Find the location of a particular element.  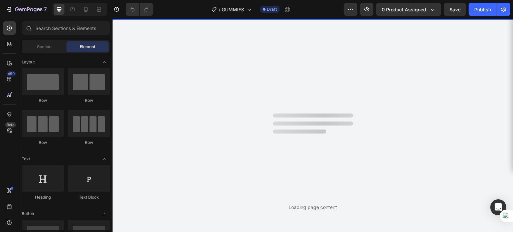

span: GUMMIES is located at coordinates (233, 9).